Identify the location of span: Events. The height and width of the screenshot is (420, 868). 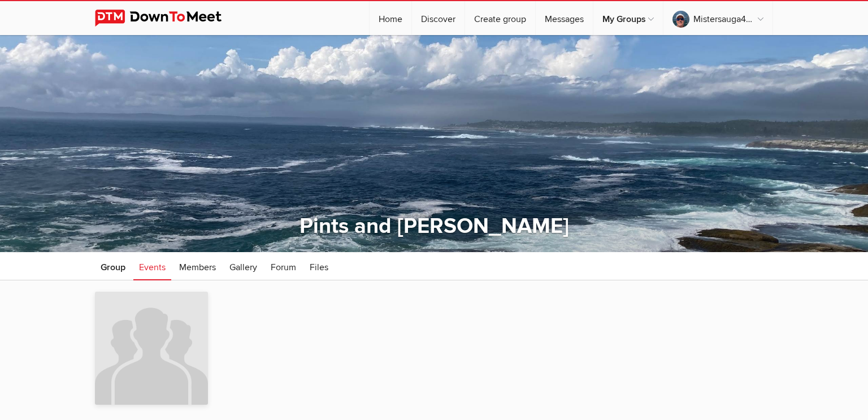
(152, 268).